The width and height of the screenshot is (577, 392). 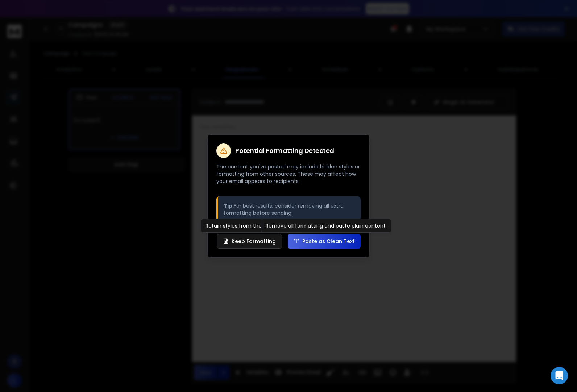 What do you see at coordinates (289, 174) in the screenshot?
I see `p: The content you've pasted may include hidden styles or formatting from other sources. These may a...` at bounding box center [289, 174].